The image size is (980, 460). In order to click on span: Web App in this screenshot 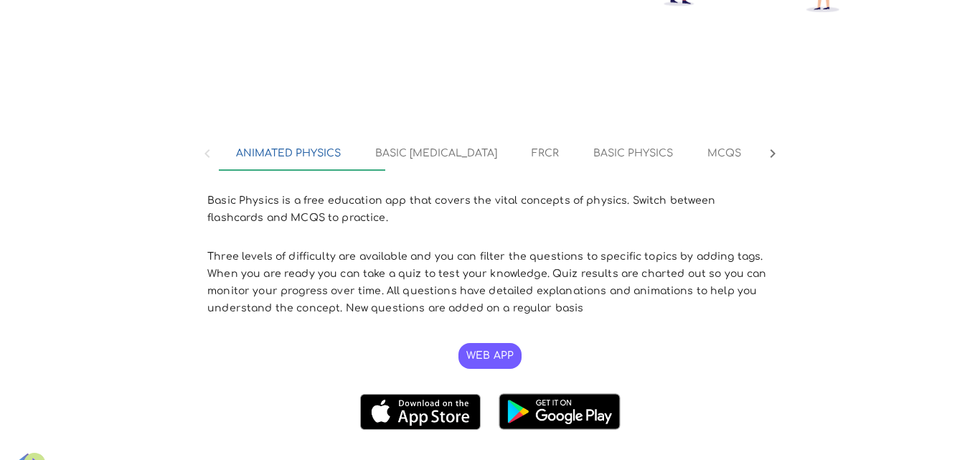, I will do `click(490, 355)`.